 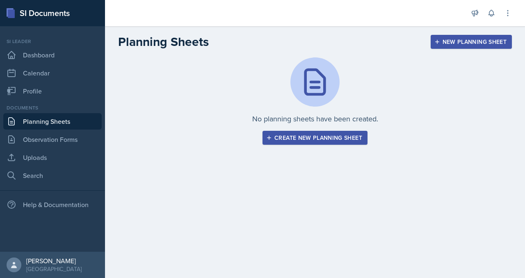 I want to click on h2: Planning Sheets, so click(x=163, y=42).